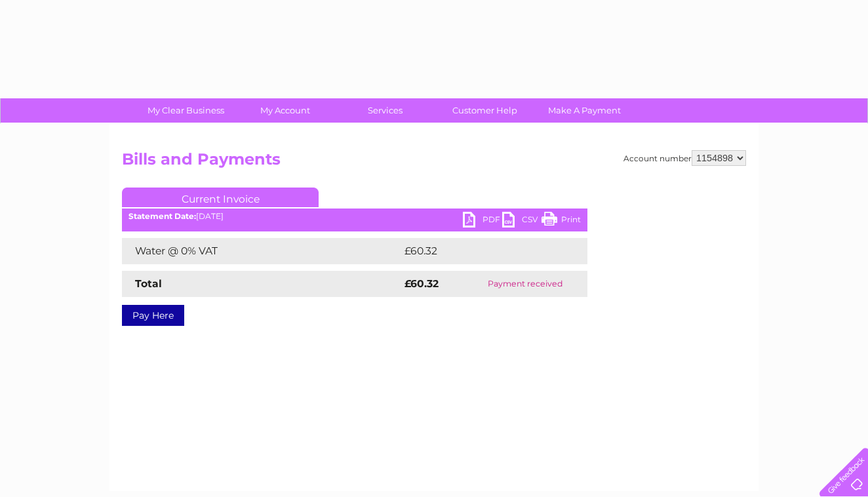 The width and height of the screenshot is (868, 497). What do you see at coordinates (153, 316) in the screenshot?
I see `a: Pay Here` at bounding box center [153, 316].